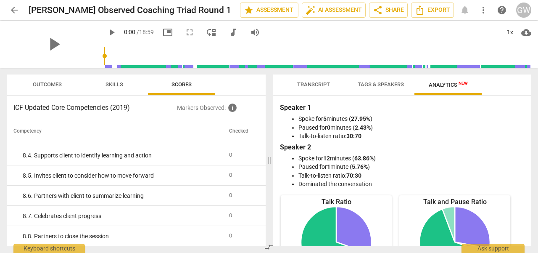  What do you see at coordinates (114, 84) in the screenshot?
I see `span: Skills` at bounding box center [114, 84].